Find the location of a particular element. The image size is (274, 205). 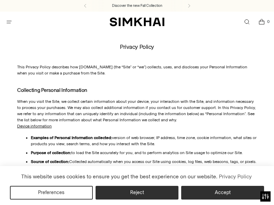

h1: Privacy Policy is located at coordinates (137, 47).